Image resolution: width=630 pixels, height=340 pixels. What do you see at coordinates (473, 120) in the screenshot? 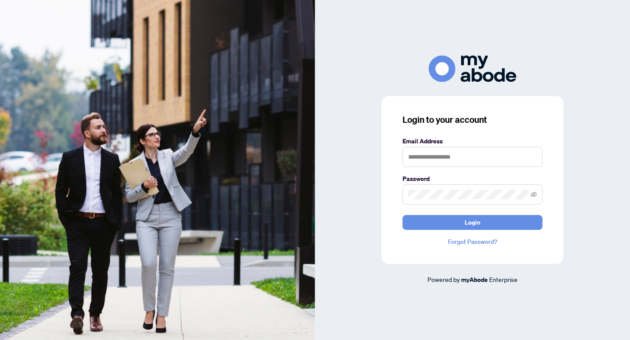
I see `h3: Login to your account` at bounding box center [473, 120].